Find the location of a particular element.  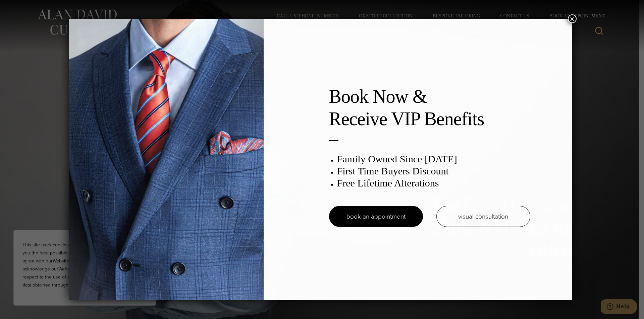

a: visual consultation is located at coordinates (483, 216).